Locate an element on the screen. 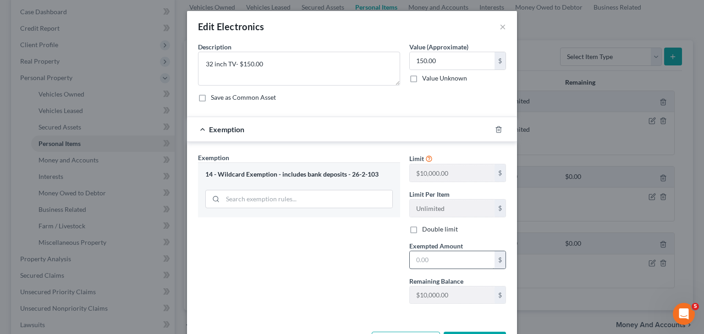 Image resolution: width=704 pixels, height=334 pixels. span: Exempted Amount is located at coordinates (436, 246).